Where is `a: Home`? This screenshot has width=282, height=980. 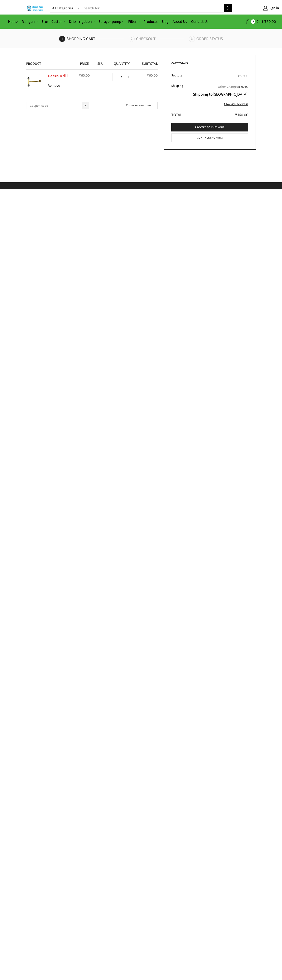
a: Home is located at coordinates (13, 22).